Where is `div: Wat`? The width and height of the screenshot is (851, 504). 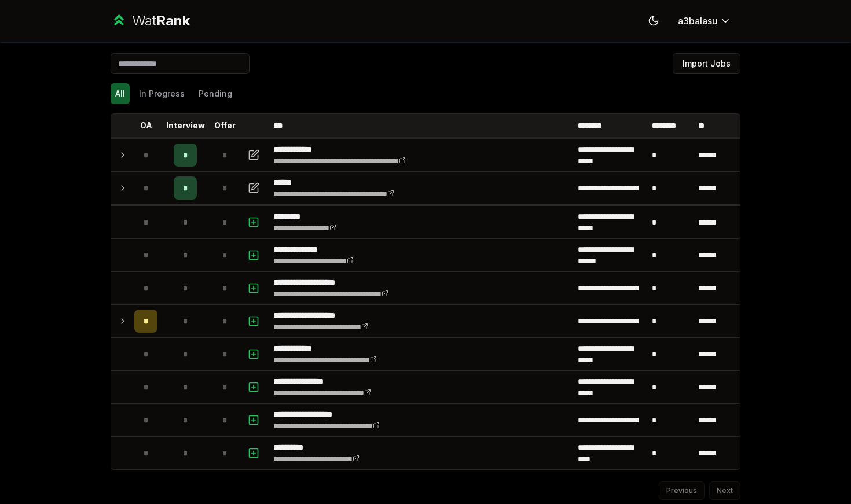
div: Wat is located at coordinates (161, 21).